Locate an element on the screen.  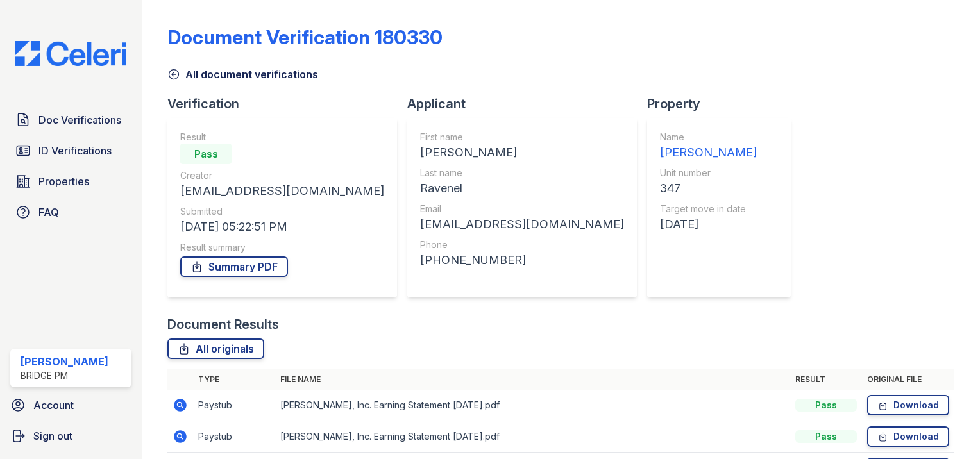
div: Result is located at coordinates (282, 138).